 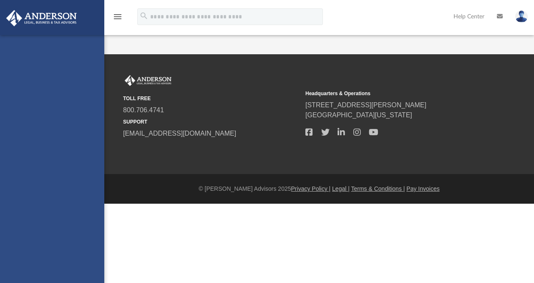 What do you see at coordinates (311, 188) in the screenshot?
I see `a: Privacy Policy |` at bounding box center [311, 188].